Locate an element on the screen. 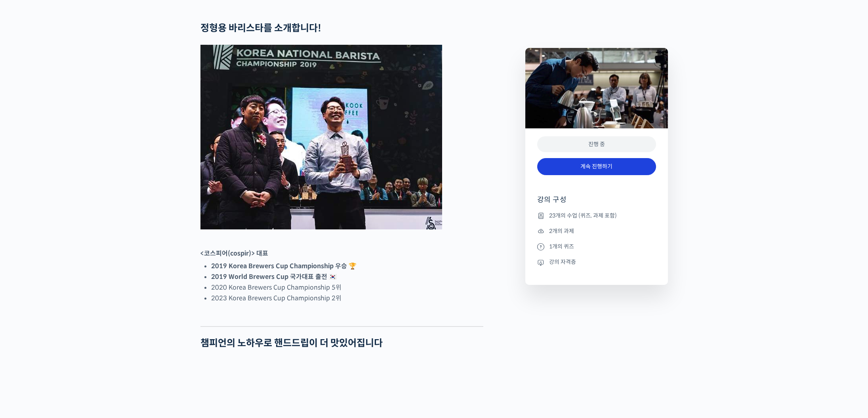 The width and height of the screenshot is (868, 418). a: 설정 is located at coordinates (127, 261).